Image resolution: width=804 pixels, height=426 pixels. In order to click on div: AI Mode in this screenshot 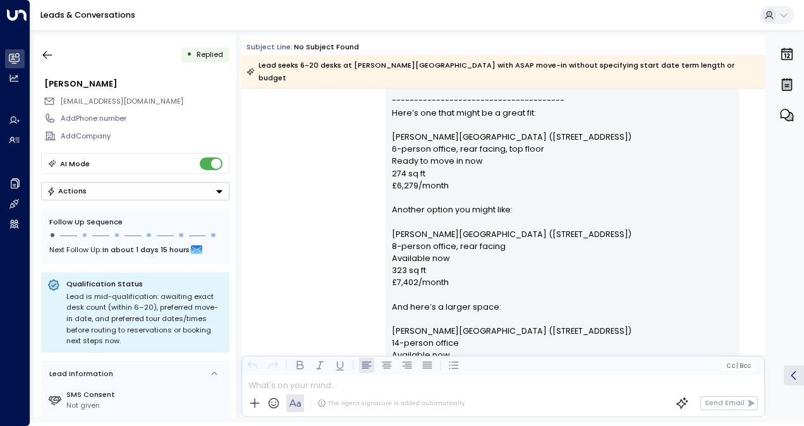, I will do `click(75, 164)`.